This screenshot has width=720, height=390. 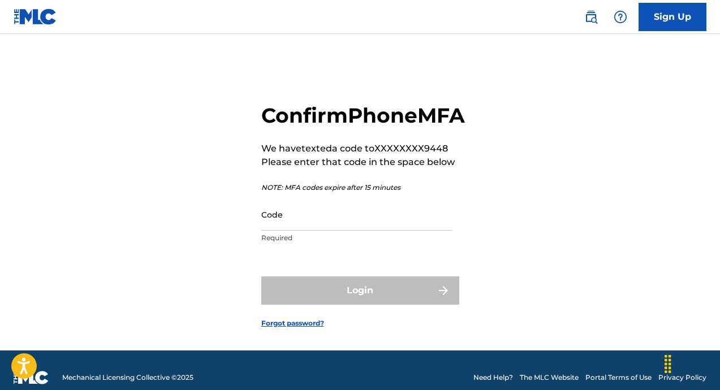 What do you see at coordinates (591, 17) in the screenshot?
I see `a: Public Search` at bounding box center [591, 17].